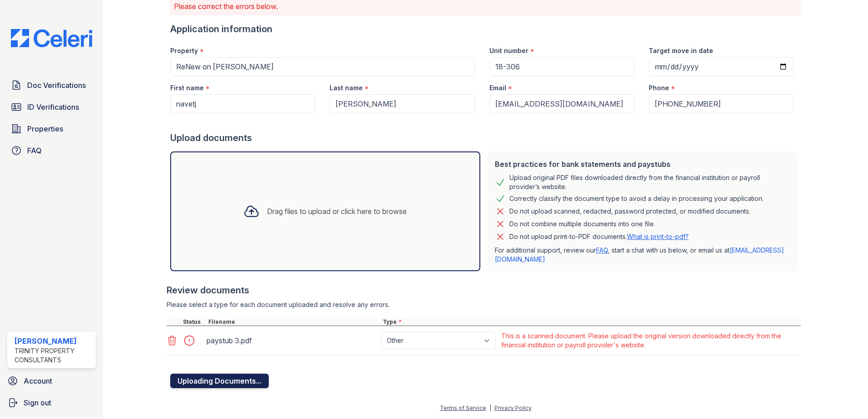  Describe the element at coordinates (485, 6) in the screenshot. I see `p: Please correct the errors below.` at that location.